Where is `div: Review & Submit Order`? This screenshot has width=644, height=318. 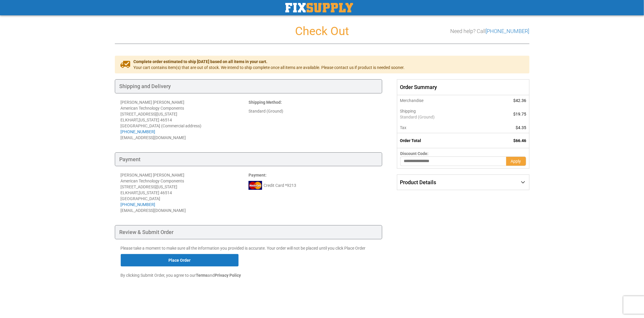
div: Review & Submit Order is located at coordinates (249, 232).